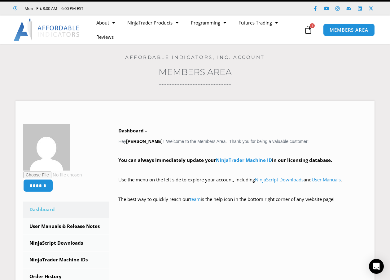  Describe the element at coordinates (349, 30) in the screenshot. I see `a: MEMBERS AREA` at that location.